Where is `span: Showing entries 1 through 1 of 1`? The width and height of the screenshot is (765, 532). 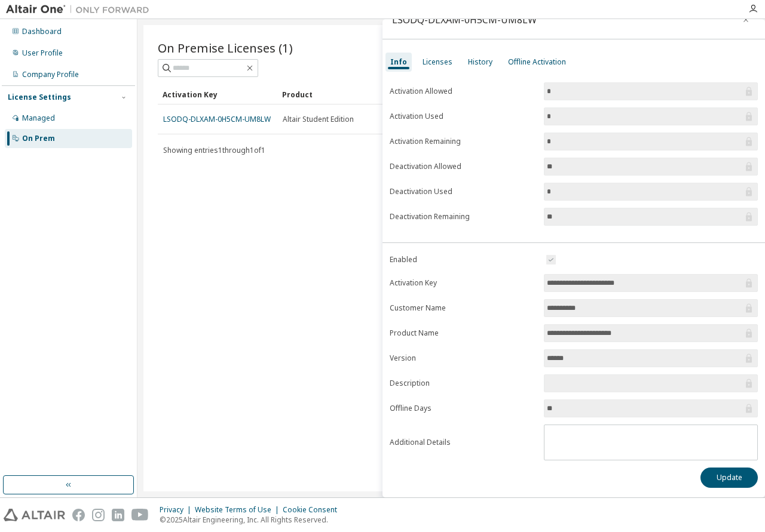 span: Showing entries 1 through 1 of 1 is located at coordinates (214, 150).